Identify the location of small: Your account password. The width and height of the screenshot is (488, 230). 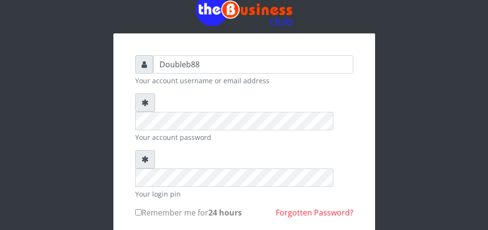
(244, 137).